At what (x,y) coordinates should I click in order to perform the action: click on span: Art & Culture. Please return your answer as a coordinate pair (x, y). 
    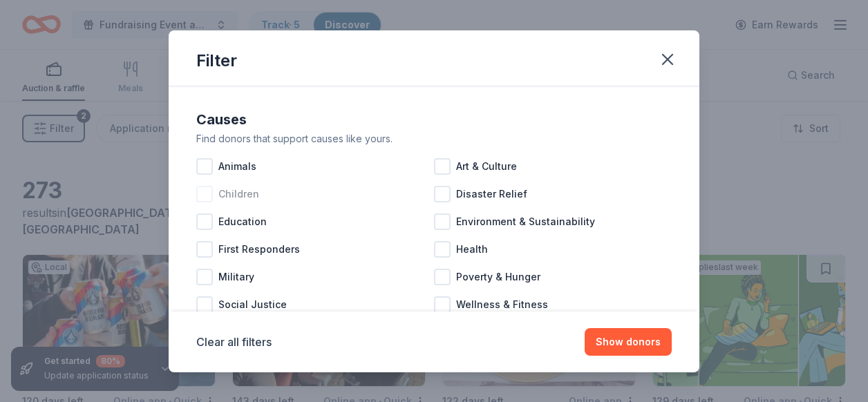
    Looking at the image, I should click on (486, 166).